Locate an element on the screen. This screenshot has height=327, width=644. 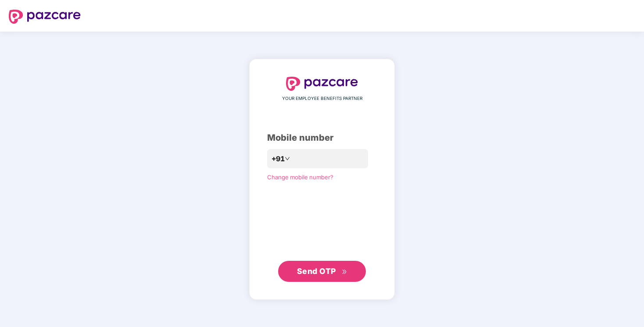
span: double-right is located at coordinates (344, 272).